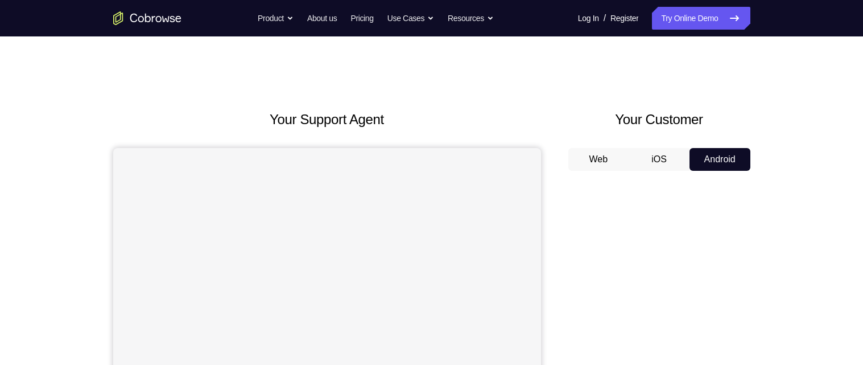  Describe the element at coordinates (659, 159) in the screenshot. I see `button: iOS` at that location.